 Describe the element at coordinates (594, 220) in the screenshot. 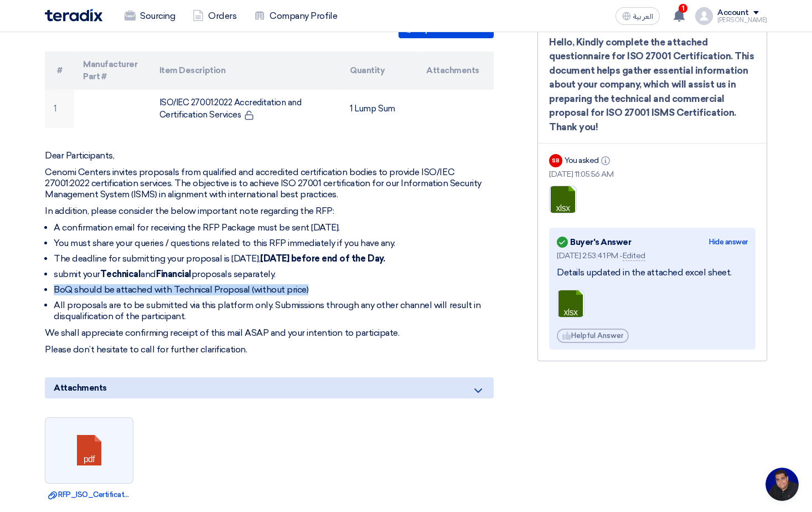

I see `a: __QuestionnaireMSITSchemes_1754467452541.xlsx` at that location.